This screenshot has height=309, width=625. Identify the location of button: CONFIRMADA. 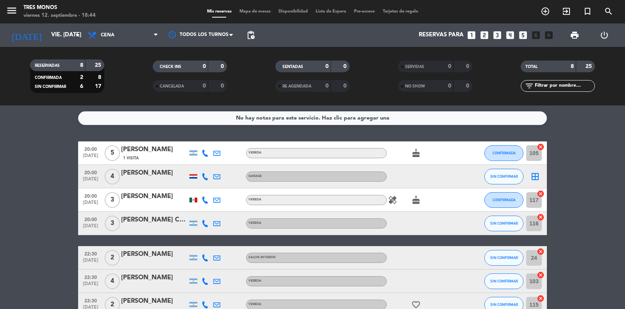
(504, 200).